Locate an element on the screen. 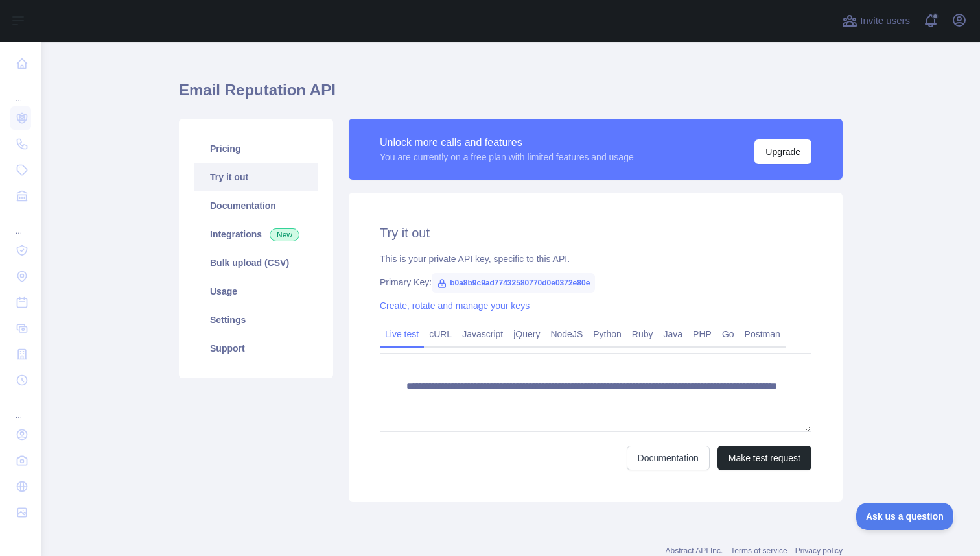 This screenshot has width=980, height=556. a: cURL is located at coordinates (440, 334).